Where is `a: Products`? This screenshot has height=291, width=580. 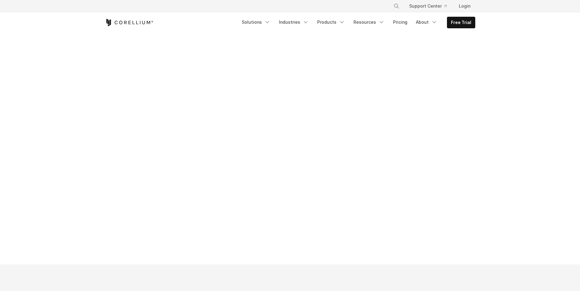
a: Products is located at coordinates (331, 22).